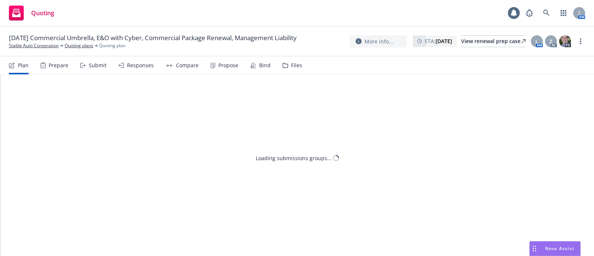  Describe the element at coordinates (563, 13) in the screenshot. I see `a: Switch app` at that location.